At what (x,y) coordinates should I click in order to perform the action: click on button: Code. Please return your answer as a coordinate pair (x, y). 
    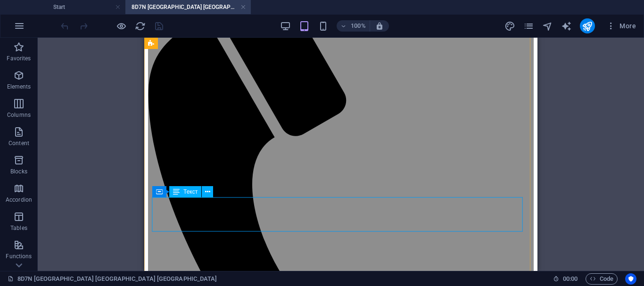
    Looking at the image, I should click on (601, 279).